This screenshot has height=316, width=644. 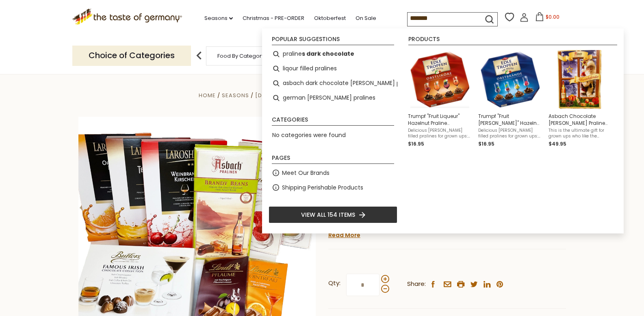 I want to click on span: $49.95, so click(x=557, y=144).